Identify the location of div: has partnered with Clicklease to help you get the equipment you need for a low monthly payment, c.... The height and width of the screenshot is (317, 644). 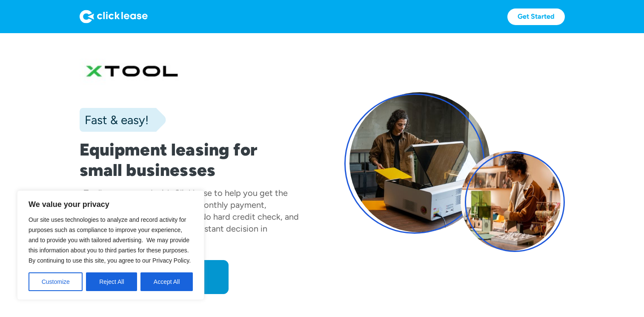
(189, 217).